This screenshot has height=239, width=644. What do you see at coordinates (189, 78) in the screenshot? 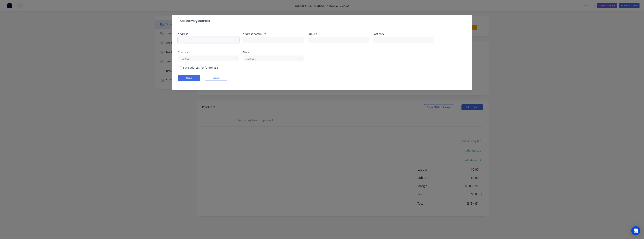
I see `button: Done` at bounding box center [189, 78].